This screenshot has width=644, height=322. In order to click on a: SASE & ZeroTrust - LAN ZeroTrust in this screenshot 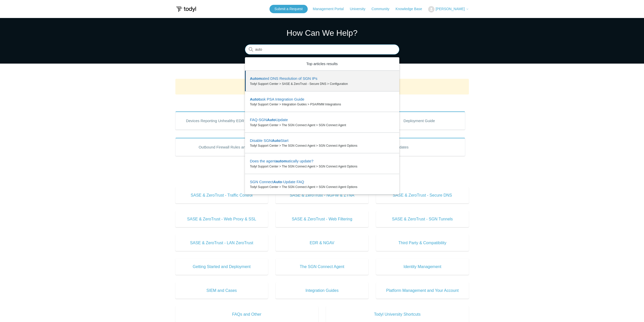, I will do `click(222, 243)`.